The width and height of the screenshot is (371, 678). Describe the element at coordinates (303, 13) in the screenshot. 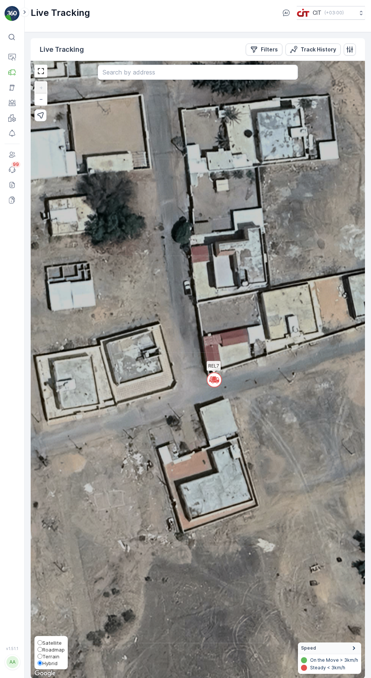

I see `img: cit-logo_pOk6rL0.png` at that location.